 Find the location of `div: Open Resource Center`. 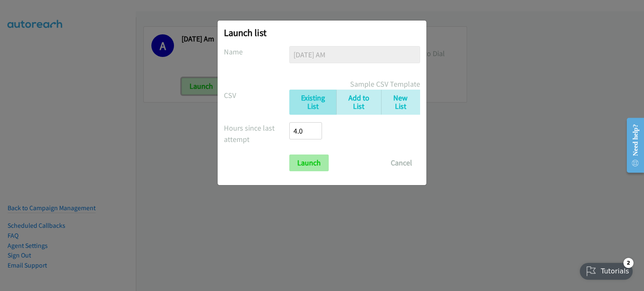

div: Open Resource Center is located at coordinates (14, 31).